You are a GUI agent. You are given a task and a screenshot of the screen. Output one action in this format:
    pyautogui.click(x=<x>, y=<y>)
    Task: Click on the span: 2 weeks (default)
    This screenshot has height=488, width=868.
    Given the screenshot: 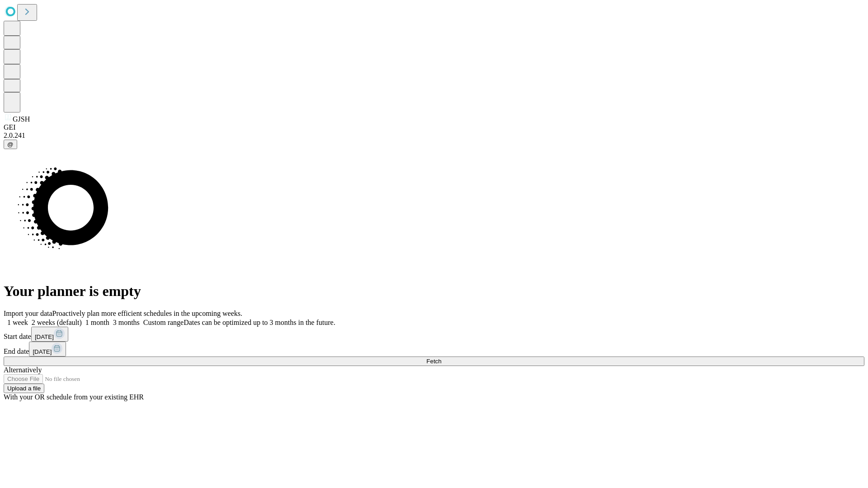 What is the action you would take?
    pyautogui.click(x=56, y=322)
    